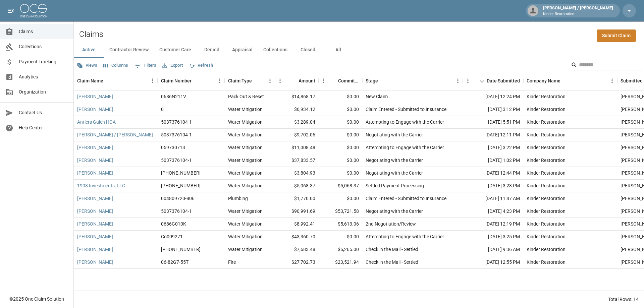 The width and height of the screenshot is (644, 308). What do you see at coordinates (297, 262) in the screenshot?
I see `div: $27,702.73` at bounding box center [297, 262].